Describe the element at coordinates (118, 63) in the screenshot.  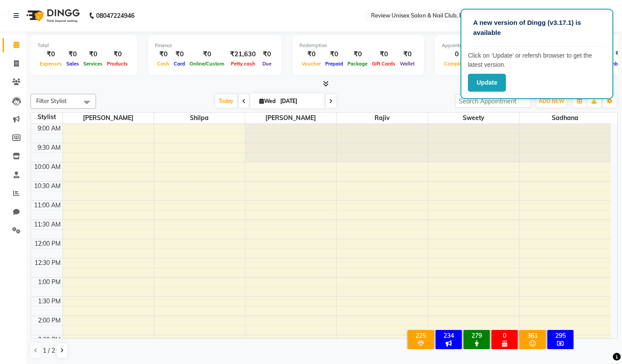
I see `span: Products` at that location.